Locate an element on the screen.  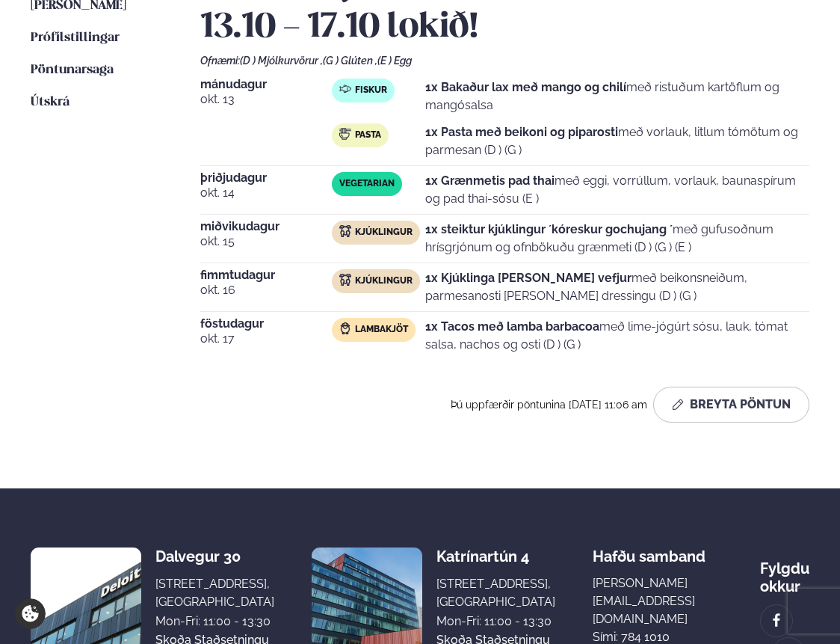
p: með ristuðum kartöflum og mangósalsa is located at coordinates (618, 96).